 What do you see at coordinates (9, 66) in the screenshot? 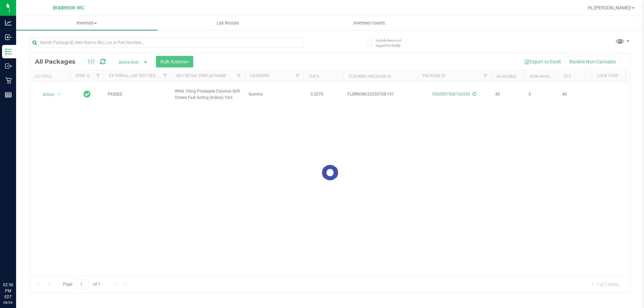
I see `inline-svg: Outbound` at bounding box center [9, 66].